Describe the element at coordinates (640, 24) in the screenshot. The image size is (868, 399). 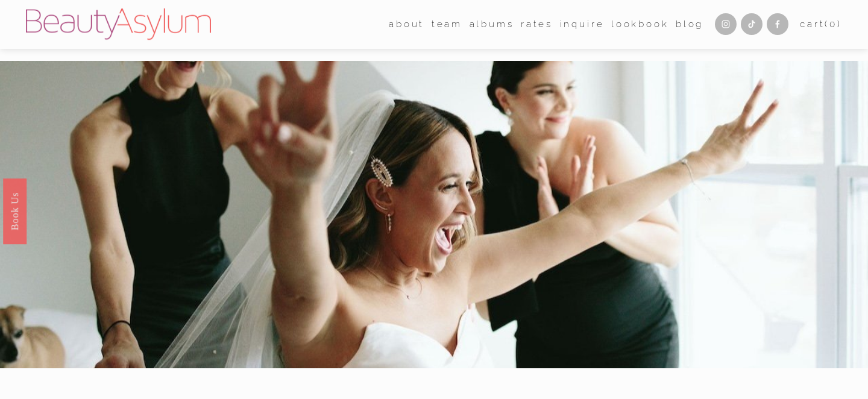
I see `a: Lookbook` at that location.